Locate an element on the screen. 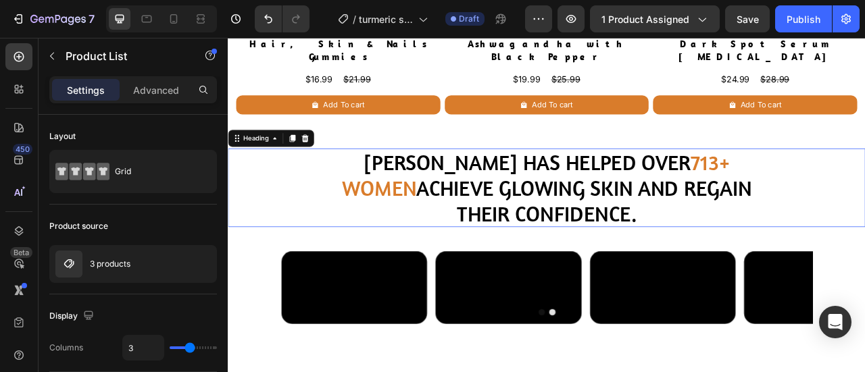  button: Publish is located at coordinates (803, 19).